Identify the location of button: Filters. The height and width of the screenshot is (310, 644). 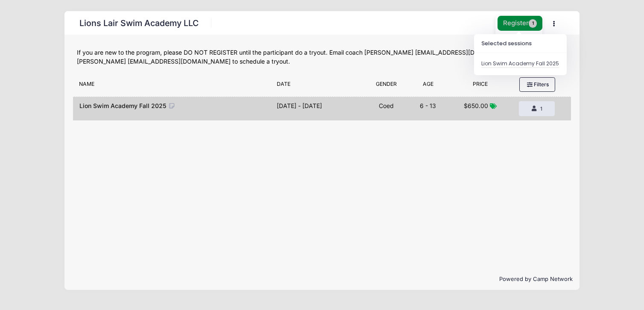
(537, 85).